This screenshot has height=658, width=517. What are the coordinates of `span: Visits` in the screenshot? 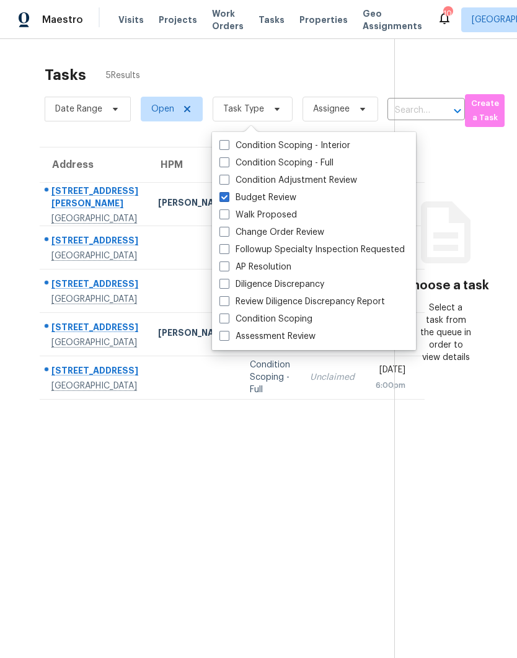 It's located at (131, 20).